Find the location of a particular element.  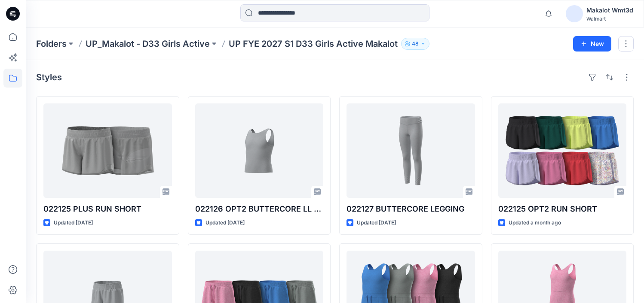

p: 48 is located at coordinates (415, 44).